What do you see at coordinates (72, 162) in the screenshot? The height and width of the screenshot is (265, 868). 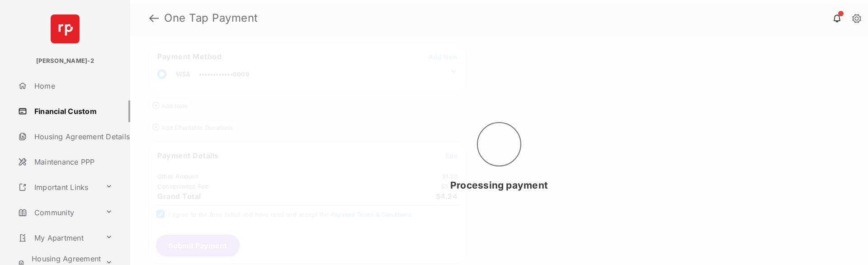 I see `a: Maintenance PPP` at bounding box center [72, 162].